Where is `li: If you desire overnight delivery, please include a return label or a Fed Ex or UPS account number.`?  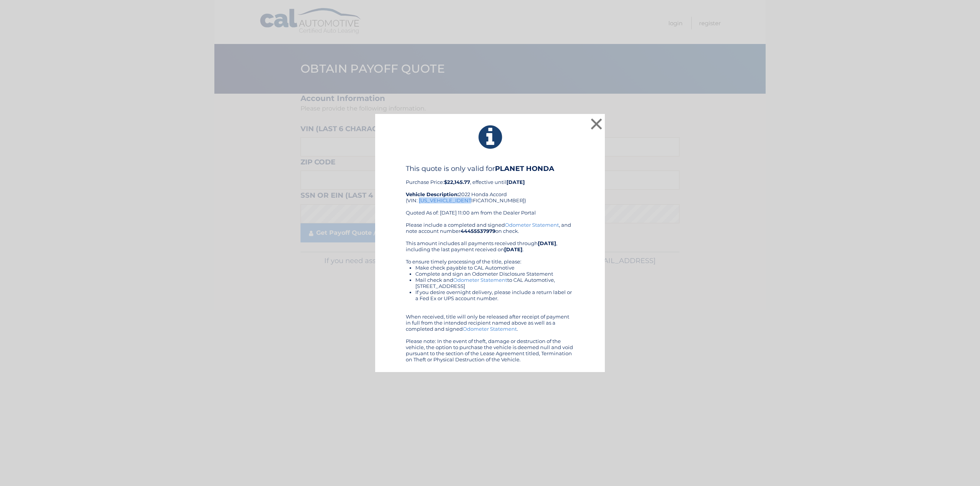 li: If you desire overnight delivery, please include a return label or a Fed Ex or UPS account number. is located at coordinates (494, 295).